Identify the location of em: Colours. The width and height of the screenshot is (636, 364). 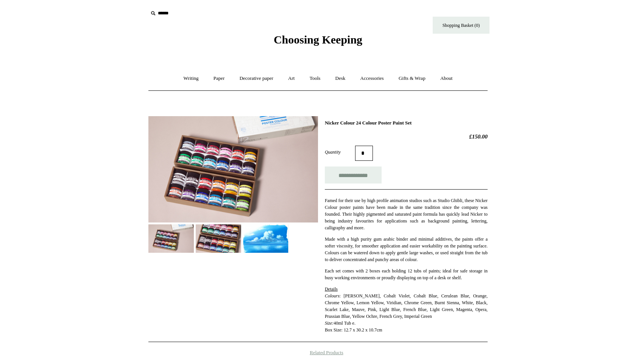
(332, 296).